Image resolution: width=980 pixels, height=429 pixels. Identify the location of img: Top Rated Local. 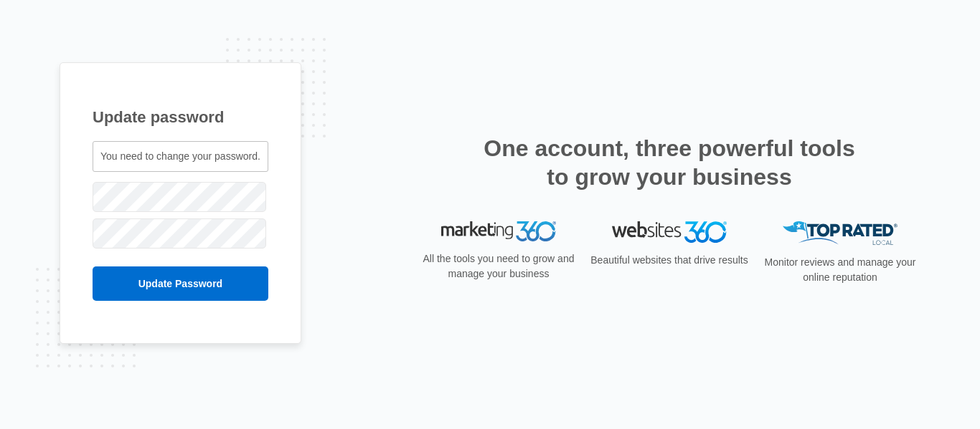
(841, 233).